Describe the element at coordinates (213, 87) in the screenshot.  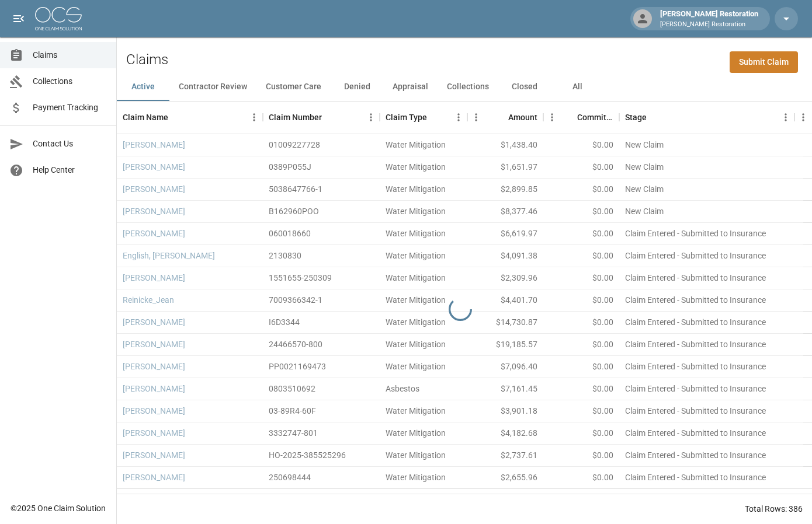
I see `button: Contractor Review` at that location.